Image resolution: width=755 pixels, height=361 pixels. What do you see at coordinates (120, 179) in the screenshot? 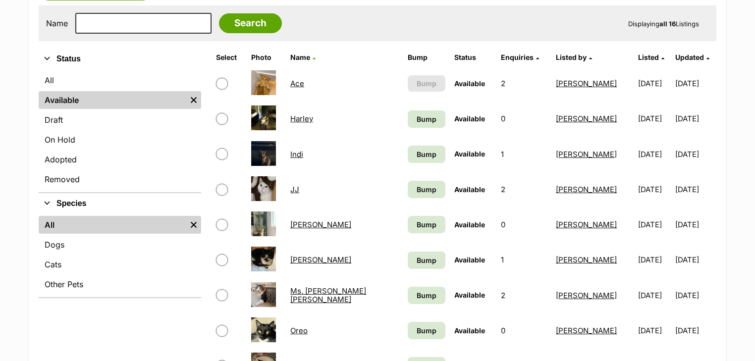
I see `a: Removed` at bounding box center [120, 179].